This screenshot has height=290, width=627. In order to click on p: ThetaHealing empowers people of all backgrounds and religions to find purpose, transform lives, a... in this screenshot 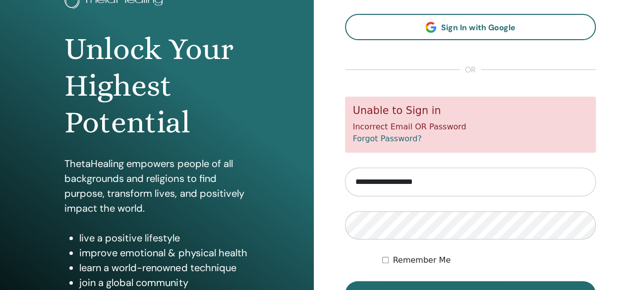, I will do `click(157, 186)`.